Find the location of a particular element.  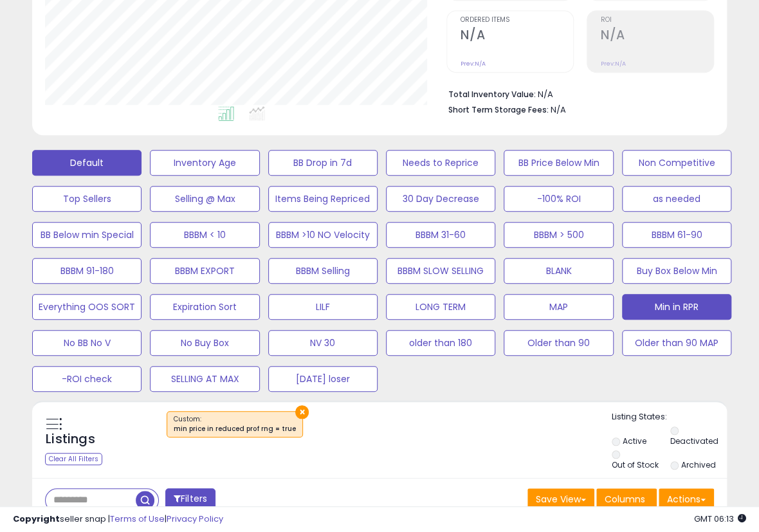

button: 30 Day Decrease is located at coordinates (441, 199).